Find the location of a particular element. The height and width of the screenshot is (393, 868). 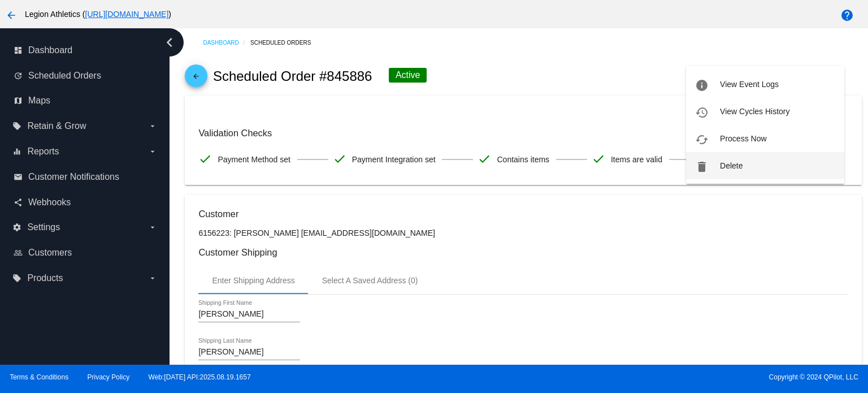

mat-icon: info is located at coordinates (702, 85).